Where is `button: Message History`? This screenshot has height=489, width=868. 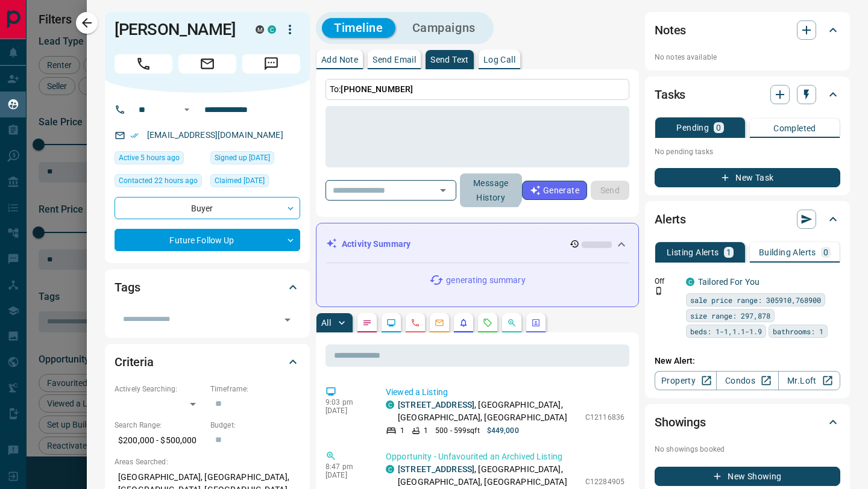 button: Message History is located at coordinates (491, 190).